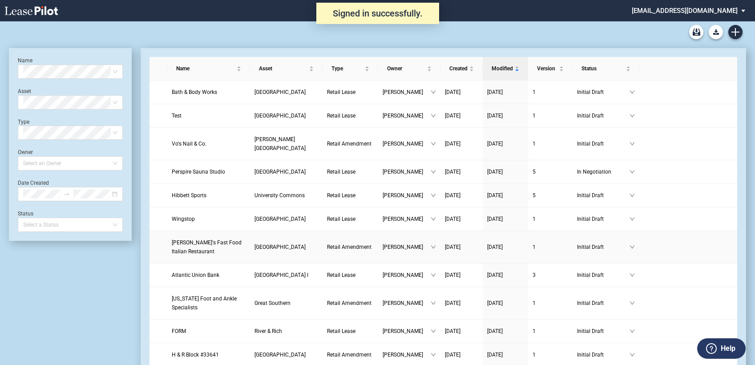 The image size is (755, 365). What do you see at coordinates (204, 303) in the screenshot?
I see `span: Ohio Foot and Ankle Specialists` at bounding box center [204, 303].